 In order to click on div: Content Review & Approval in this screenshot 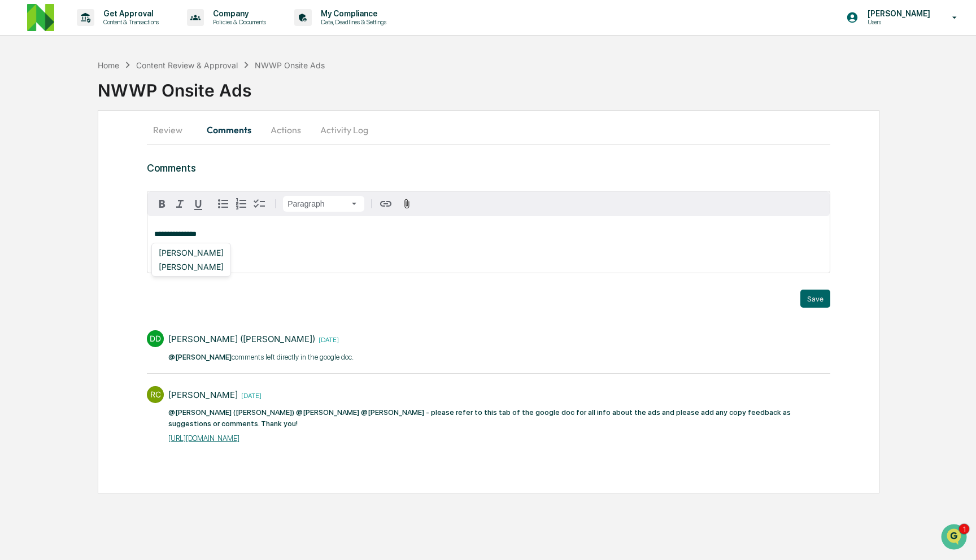, I will do `click(187, 65)`.